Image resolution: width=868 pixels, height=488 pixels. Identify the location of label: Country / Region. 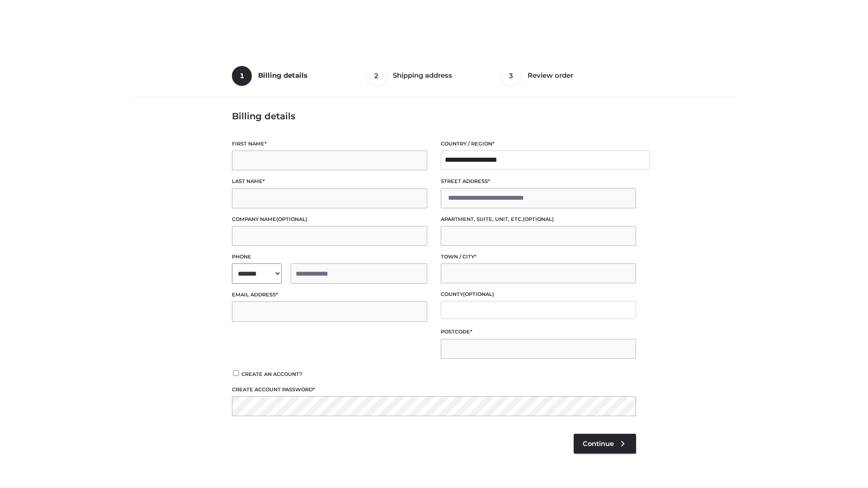
(539, 144).